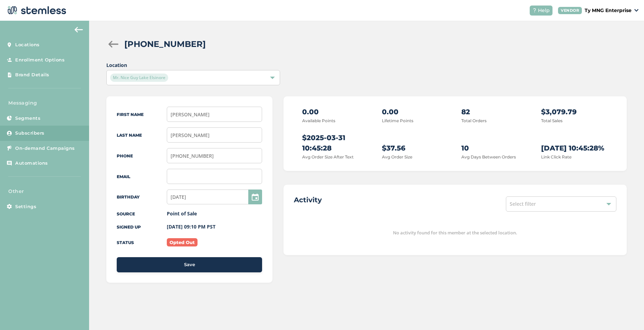  What do you see at coordinates (36, 10) in the screenshot?
I see `img: logo-dark-0685b13c.svg` at bounding box center [36, 10].